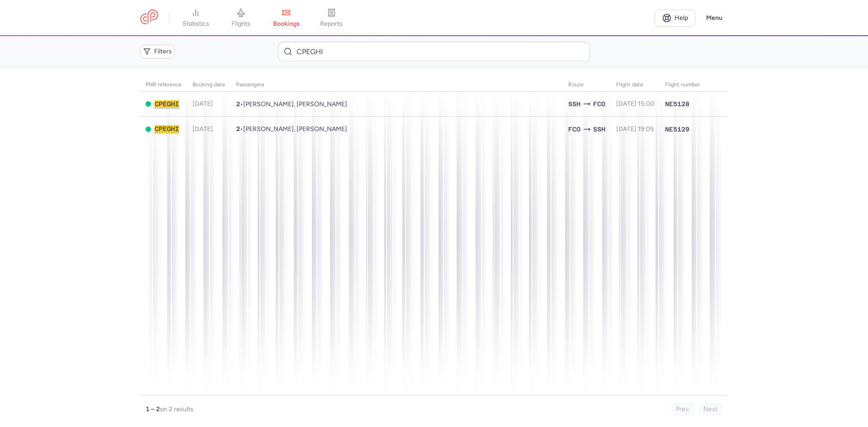 The height and width of the screenshot is (427, 868). Describe the element at coordinates (681, 17) in the screenshot. I see `span: Help` at that location.